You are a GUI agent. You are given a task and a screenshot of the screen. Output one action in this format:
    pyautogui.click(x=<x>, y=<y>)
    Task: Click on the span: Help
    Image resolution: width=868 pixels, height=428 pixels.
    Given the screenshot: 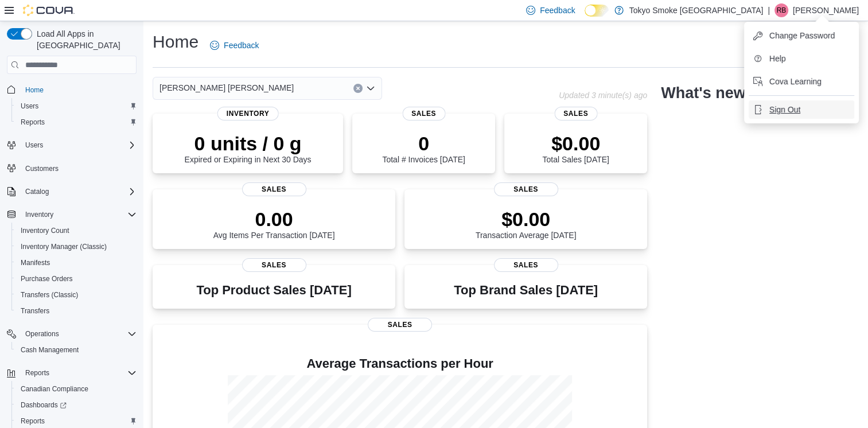 What is the action you would take?
    pyautogui.click(x=777, y=59)
    